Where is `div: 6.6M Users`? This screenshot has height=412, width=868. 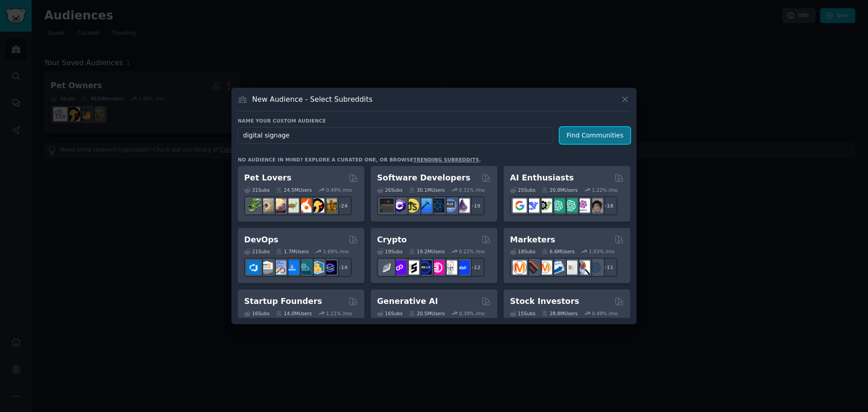
div: 6.6M Users is located at coordinates (558, 251).